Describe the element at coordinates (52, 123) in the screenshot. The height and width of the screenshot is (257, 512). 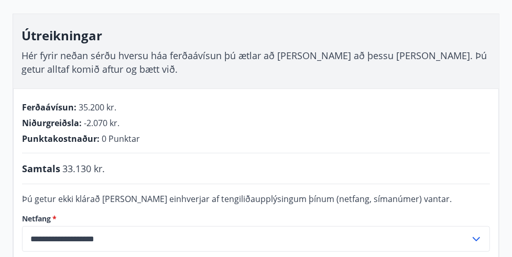
I see `span: Niðurgreiðsla :` at that location.